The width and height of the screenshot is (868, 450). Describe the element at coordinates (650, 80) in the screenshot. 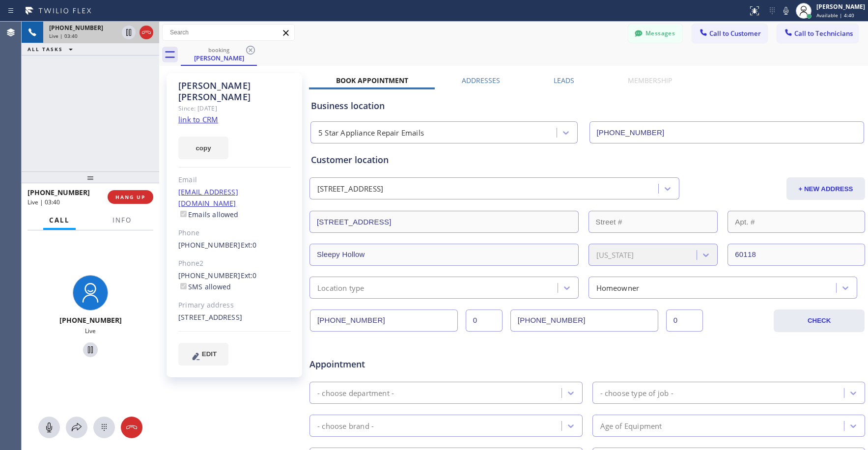

I see `label: Membership` at that location.